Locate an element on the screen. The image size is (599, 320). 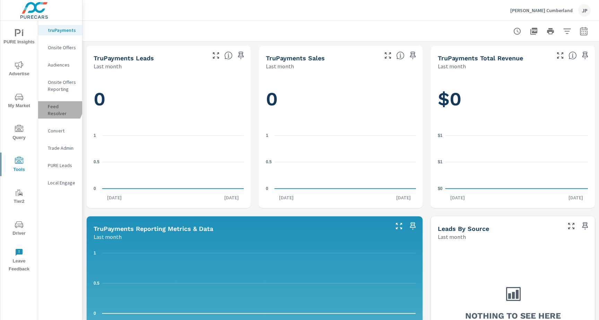
p: Audiences is located at coordinates (62, 65).